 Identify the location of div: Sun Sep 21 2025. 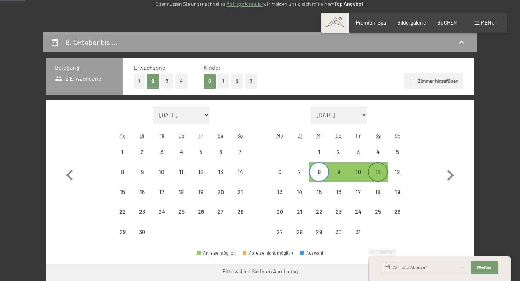
(240, 192).